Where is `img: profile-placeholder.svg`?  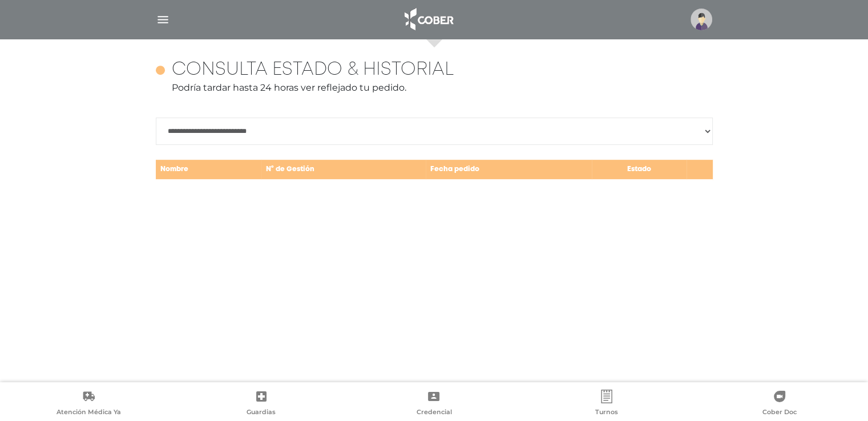 img: profile-placeholder.svg is located at coordinates (701, 20).